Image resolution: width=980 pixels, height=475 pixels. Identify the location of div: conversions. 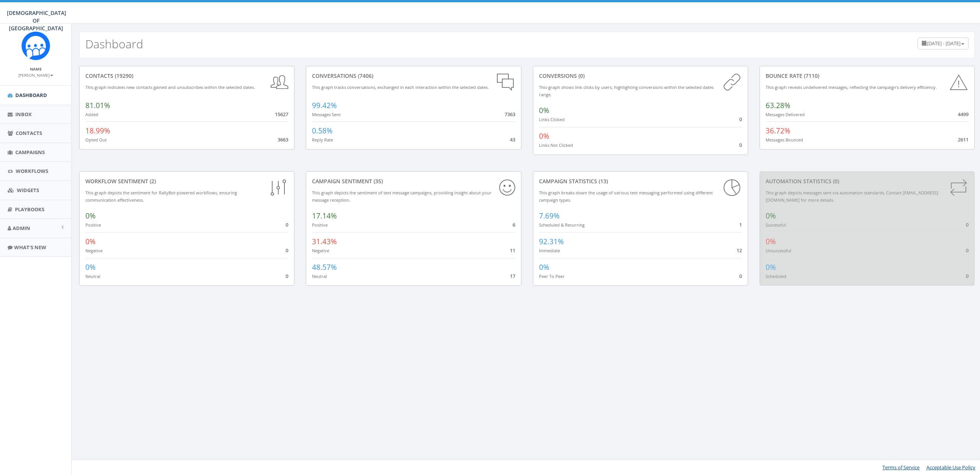
(641, 75).